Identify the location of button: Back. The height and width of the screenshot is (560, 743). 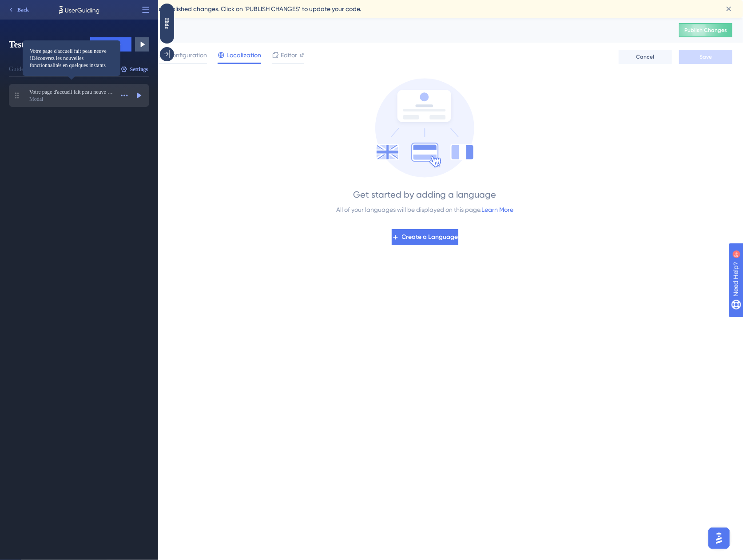
(18, 9).